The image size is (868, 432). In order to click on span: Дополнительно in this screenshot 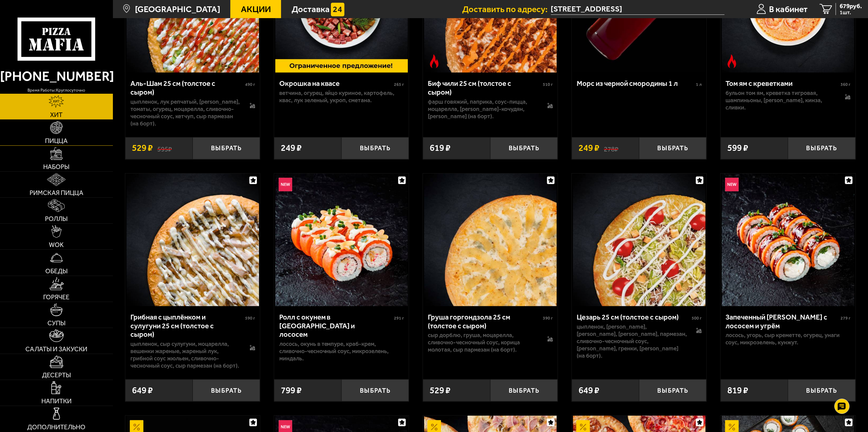, I will do `click(56, 427)`.